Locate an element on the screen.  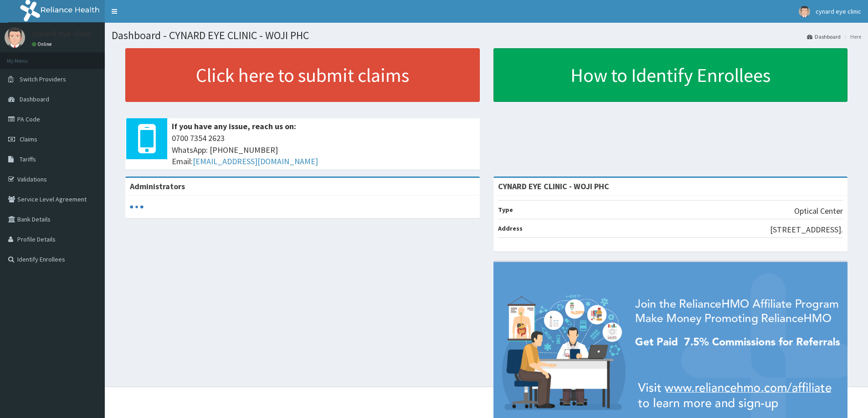
strong: CYNARD EYE CLINIC - WOJI PHC is located at coordinates (554, 187).